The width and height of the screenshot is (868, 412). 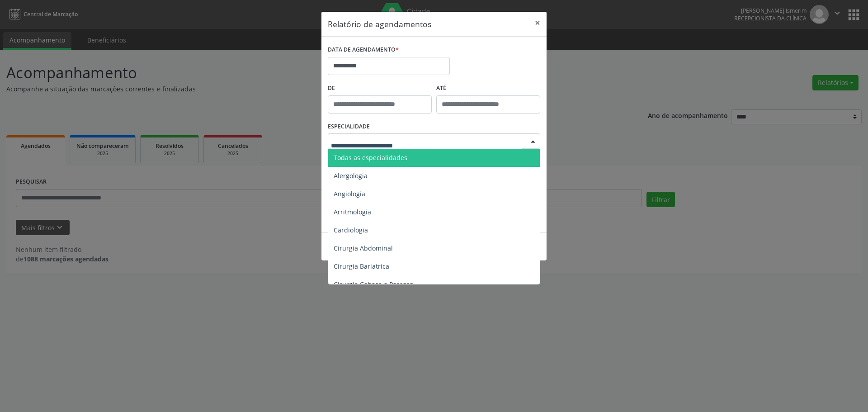 What do you see at coordinates (363, 50) in the screenshot?
I see `label: DATA DE AGENDAMENTO` at bounding box center [363, 50].